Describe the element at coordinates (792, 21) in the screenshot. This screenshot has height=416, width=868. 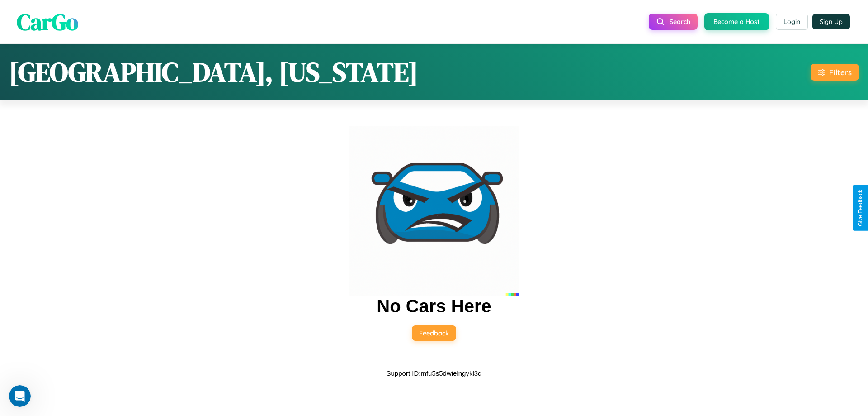
I see `button: Login` at that location.